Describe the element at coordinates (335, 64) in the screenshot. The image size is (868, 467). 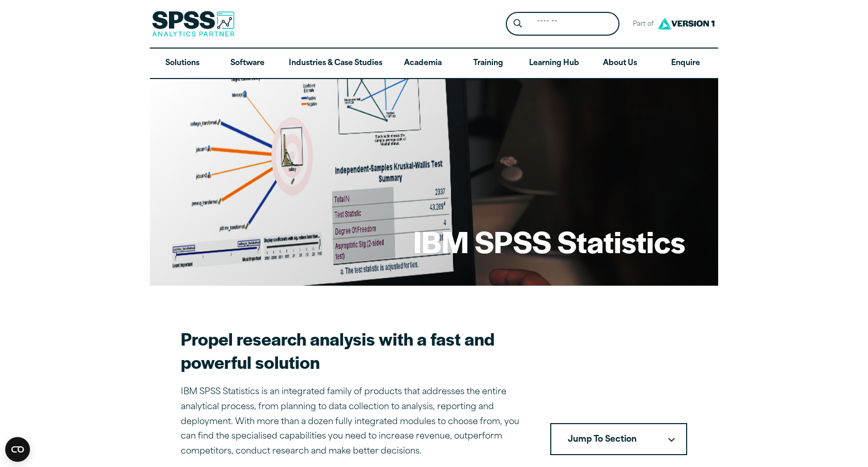
I see `a: Industries & Case Studies` at that location.